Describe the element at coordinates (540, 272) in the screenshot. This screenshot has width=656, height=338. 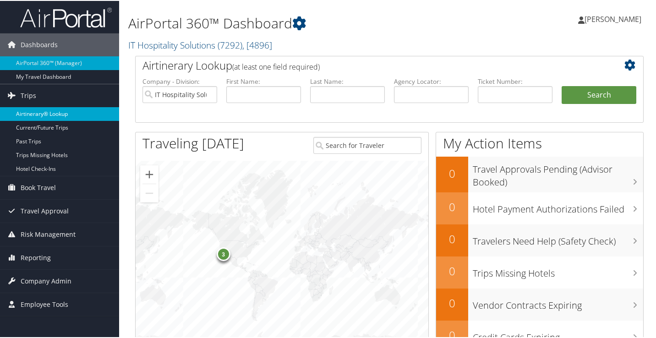
I see `a: 0Trips Missing Hotels` at that location.